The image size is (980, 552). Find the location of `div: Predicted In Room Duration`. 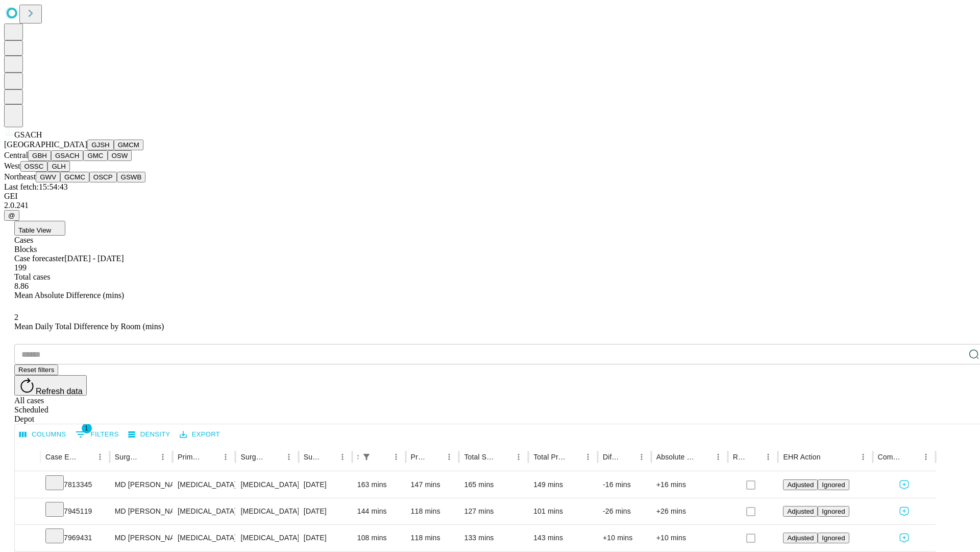

div: Predicted In Room Duration is located at coordinates (419, 457).